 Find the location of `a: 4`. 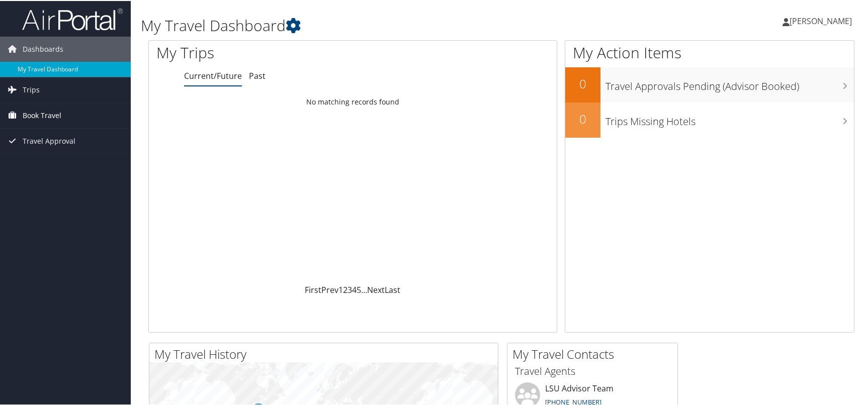

a: 4 is located at coordinates (354, 289).